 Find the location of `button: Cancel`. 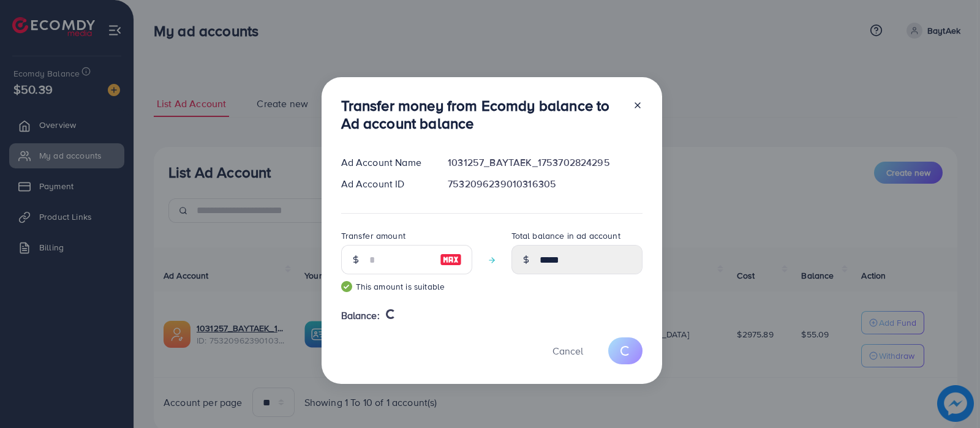

button: Cancel is located at coordinates (567, 350).